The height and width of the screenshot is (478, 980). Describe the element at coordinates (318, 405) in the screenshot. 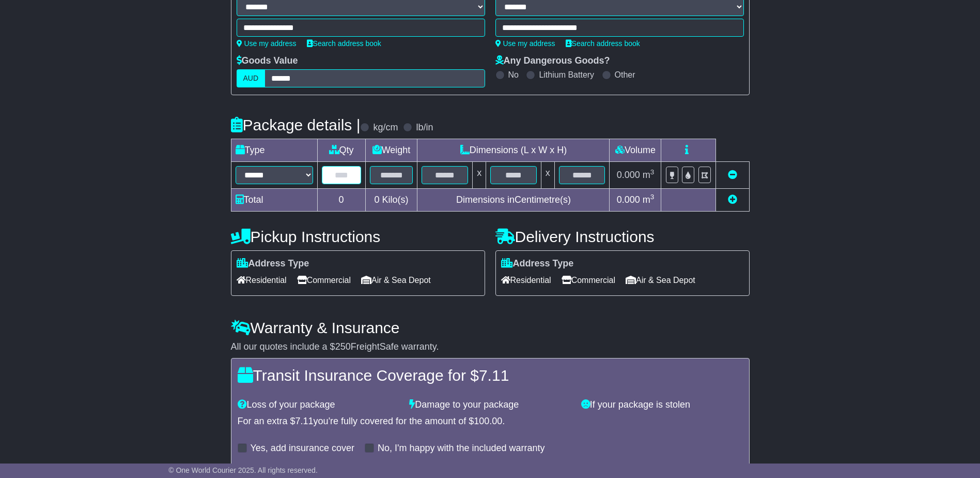

I see `div: Loss of your package` at that location.